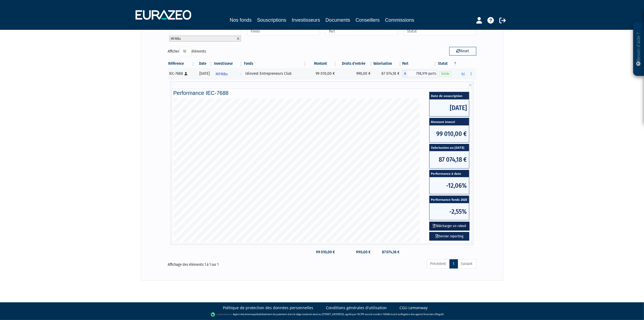  Describe the element at coordinates (449, 185) in the screenshot. I see `span: -12,06%` at that location.